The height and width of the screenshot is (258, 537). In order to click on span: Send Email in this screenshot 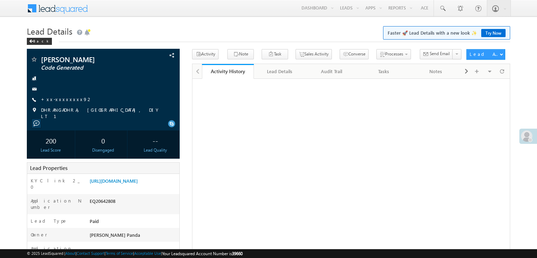, I will do `click(439, 54)`.